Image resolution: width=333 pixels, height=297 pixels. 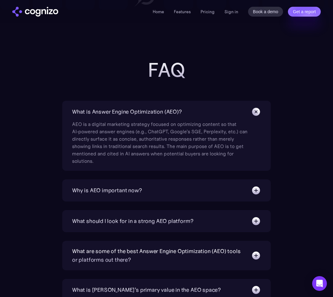 What do you see at coordinates (304, 12) in the screenshot?
I see `a: Get a report` at bounding box center [304, 12].